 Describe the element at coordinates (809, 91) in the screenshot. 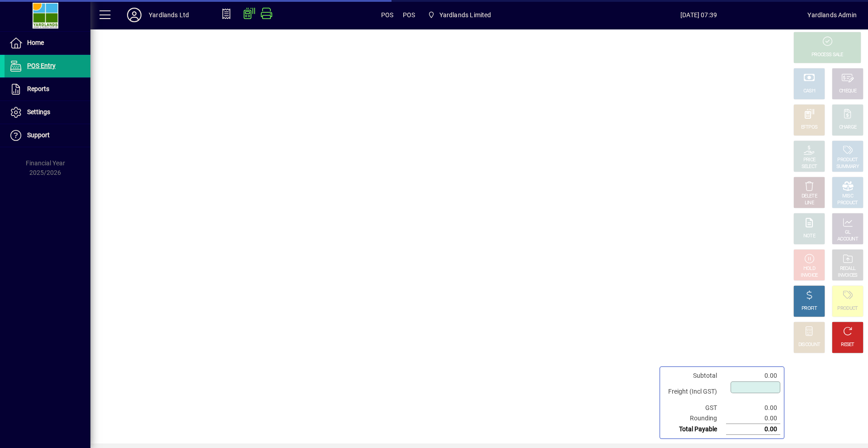

I see `div: CASH` at that location.